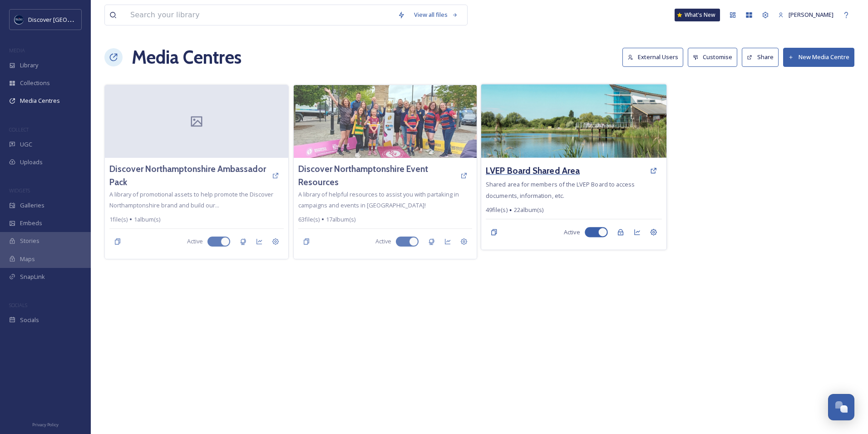 This screenshot has height=434, width=868. I want to click on h3: Discover Northamptonshire Ambassador Pack, so click(188, 175).